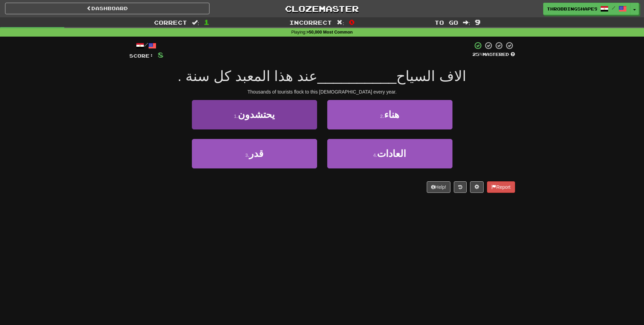 The width and height of the screenshot is (644, 325). What do you see at coordinates (329, 32) in the screenshot?
I see `strong: >50,000 Most Common` at bounding box center [329, 32].